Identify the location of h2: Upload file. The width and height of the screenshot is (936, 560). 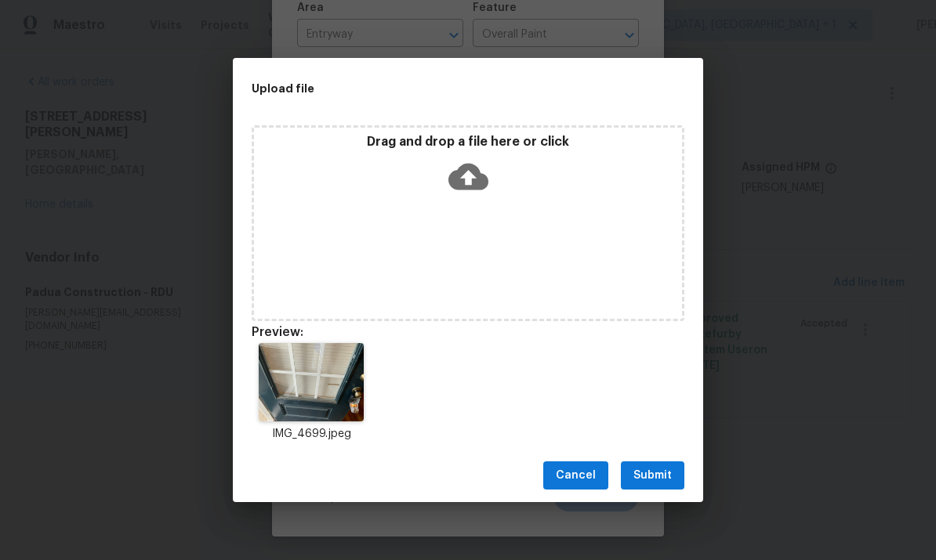
(432, 88).